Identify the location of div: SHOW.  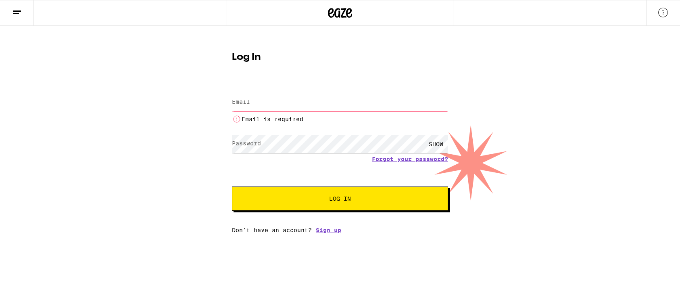
(436, 144).